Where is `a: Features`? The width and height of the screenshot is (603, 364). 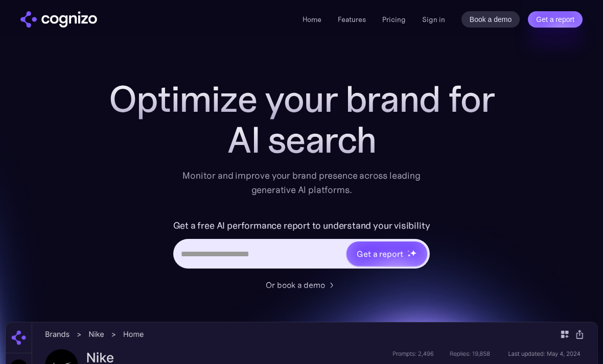 a: Features is located at coordinates (352, 19).